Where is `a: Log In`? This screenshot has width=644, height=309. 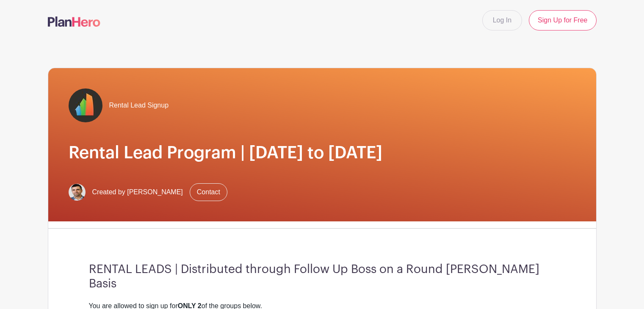 a: Log In is located at coordinates (502, 21).